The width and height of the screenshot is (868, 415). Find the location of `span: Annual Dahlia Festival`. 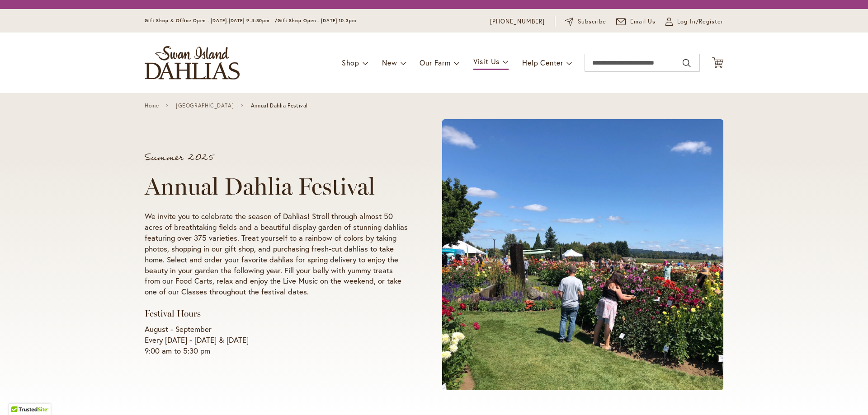

span: Annual Dahlia Festival is located at coordinates (279, 106).